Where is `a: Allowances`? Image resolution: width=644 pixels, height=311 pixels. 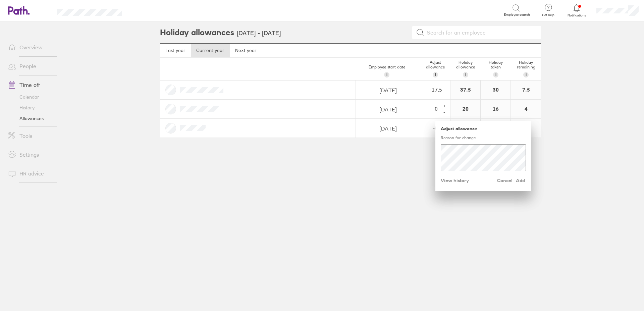 a: Allowances is located at coordinates (30, 118).